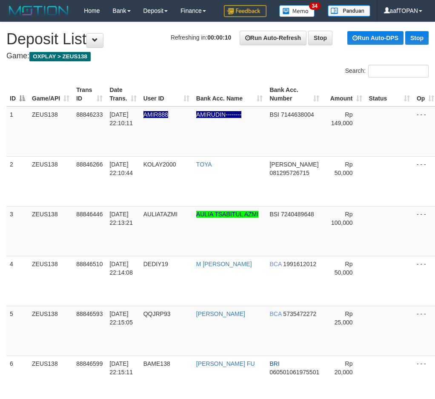 This screenshot has height=399, width=435. I want to click on span: Copy 060501061975501 to clipboard, so click(294, 372).